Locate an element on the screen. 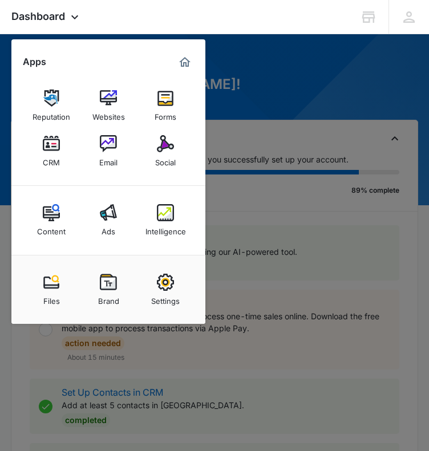 Image resolution: width=429 pixels, height=451 pixels. div: Settings is located at coordinates (165, 298).